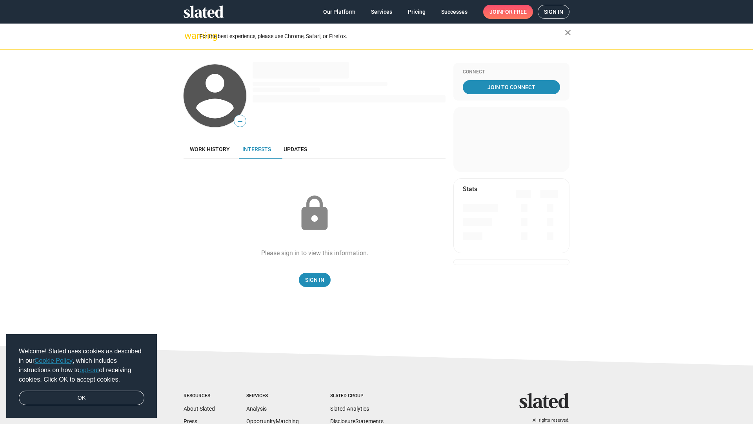  I want to click on div: Please sign in to view this information., so click(315, 253).